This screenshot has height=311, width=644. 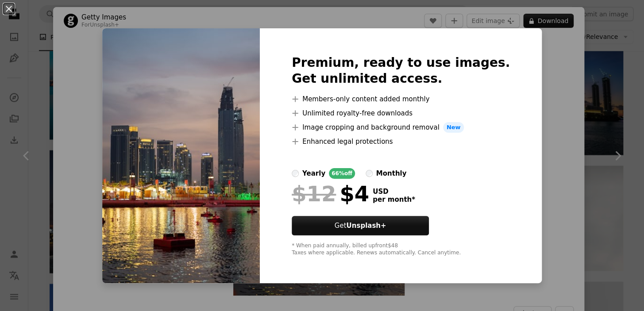 I want to click on input: monthly, so click(x=369, y=173).